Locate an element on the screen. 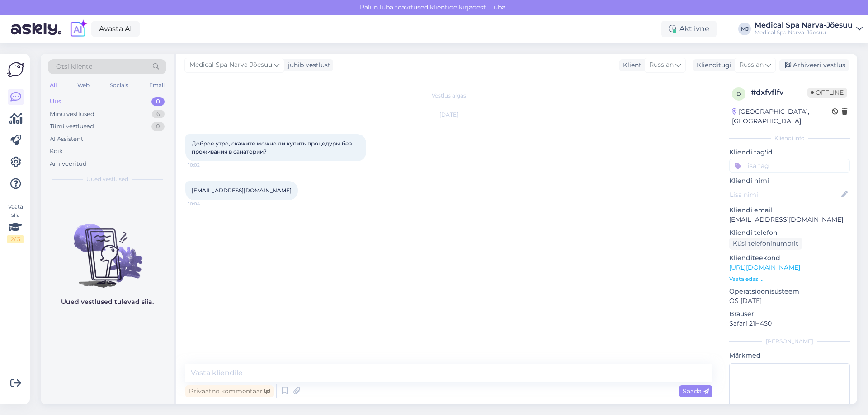  p: Safari 21H450 is located at coordinates (789, 323).